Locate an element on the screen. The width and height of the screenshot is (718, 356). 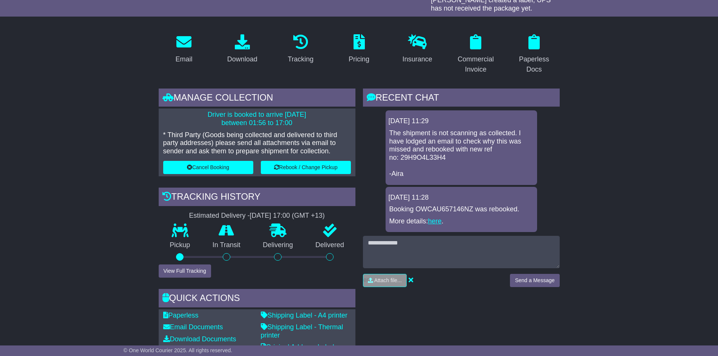
p: In Transit is located at coordinates (226, 245).